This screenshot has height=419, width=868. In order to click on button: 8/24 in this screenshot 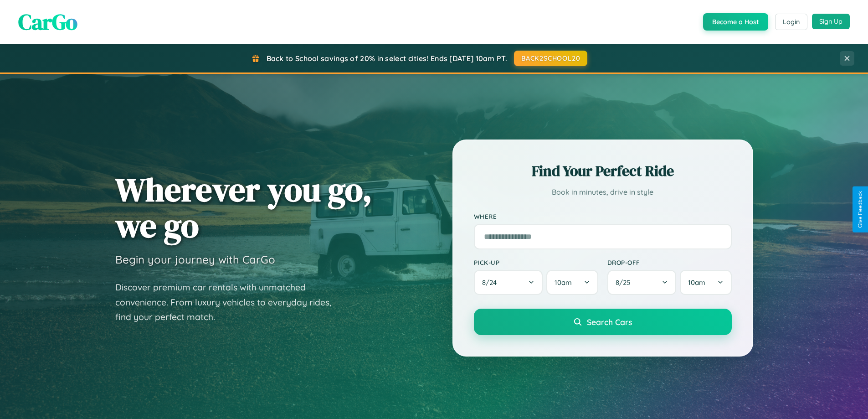, I will do `click(508, 282)`.